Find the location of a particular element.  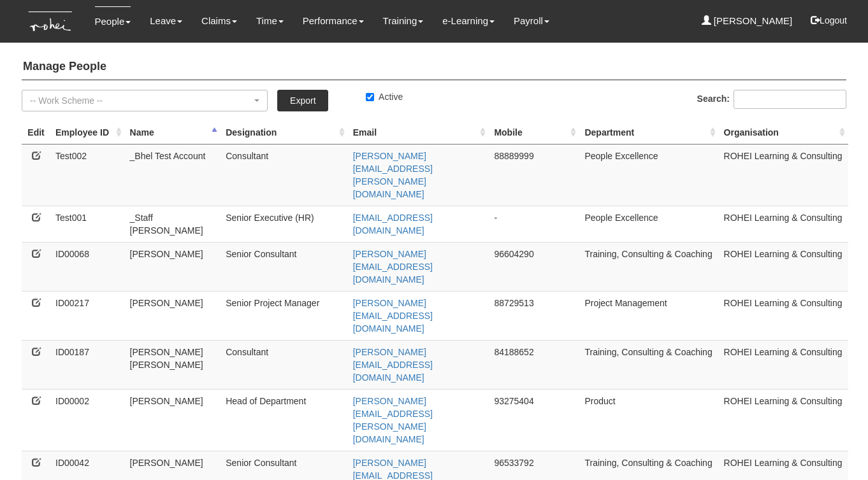

th: Department : activate to sort column ascending is located at coordinates (649, 132).